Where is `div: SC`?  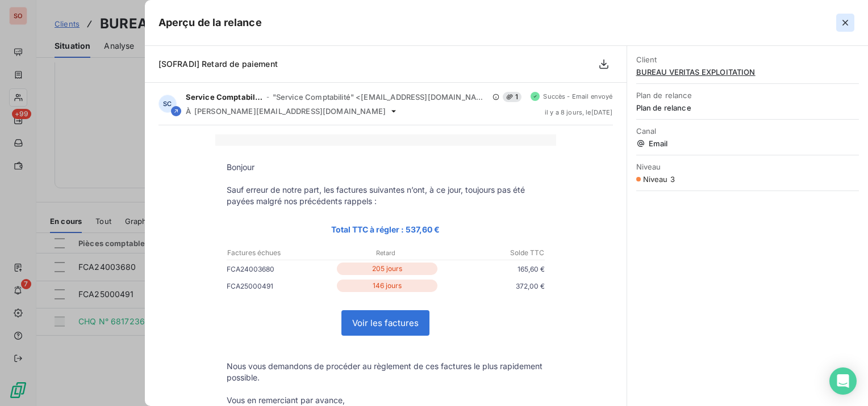
div: SC is located at coordinates (167, 104).